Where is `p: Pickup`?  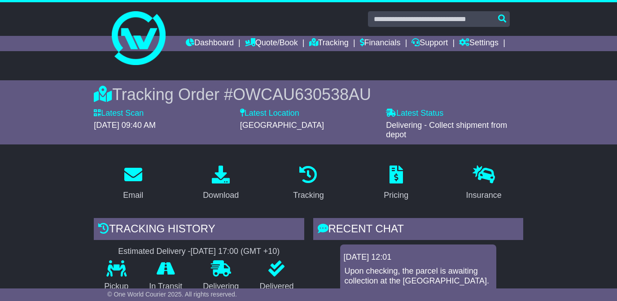 p: Pickup is located at coordinates (116, 287).